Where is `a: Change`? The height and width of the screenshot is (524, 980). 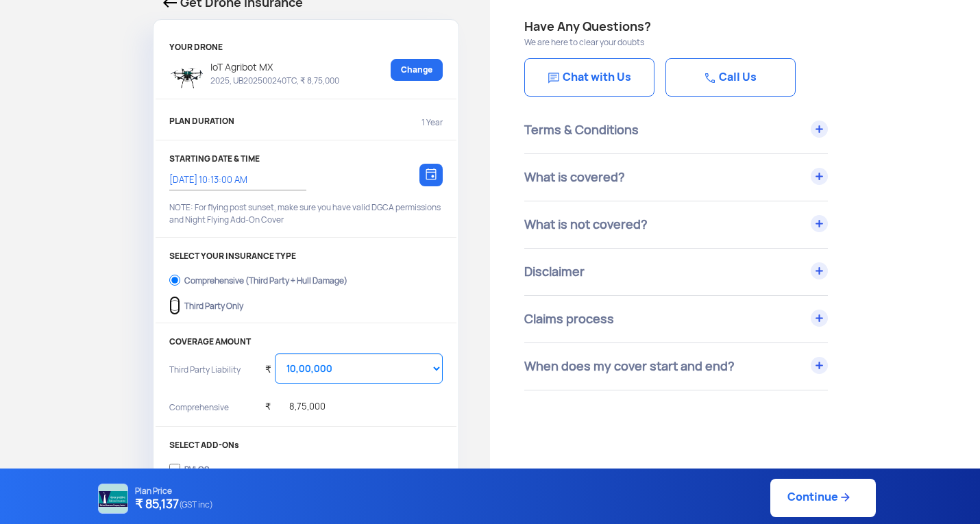
a: Change is located at coordinates (417, 70).